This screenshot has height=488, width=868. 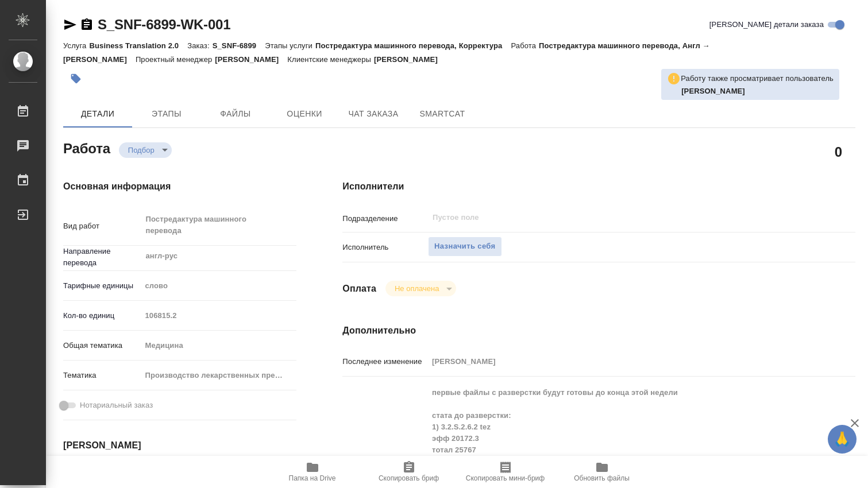 What do you see at coordinates (116, 406) in the screenshot?
I see `span: Нотариальный заказ` at bounding box center [116, 406].